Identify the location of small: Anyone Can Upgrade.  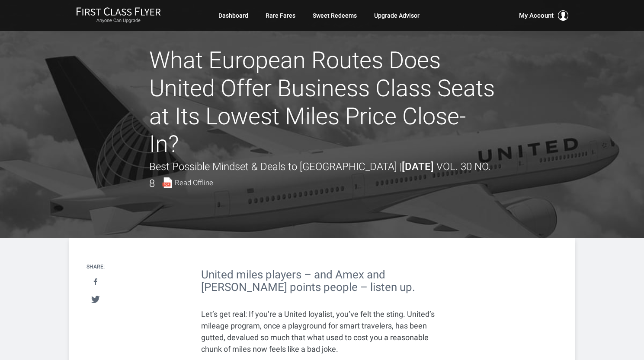
(119, 21).